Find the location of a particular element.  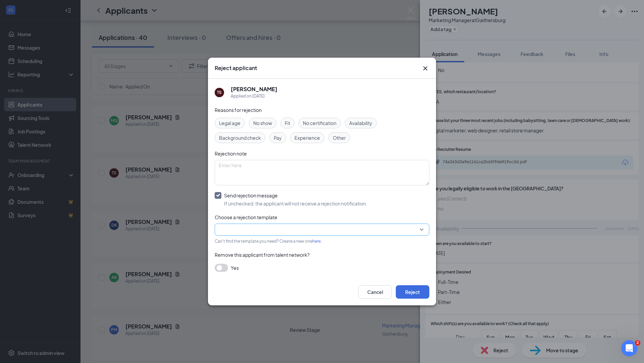

h3: Reject applicant is located at coordinates (236, 68).